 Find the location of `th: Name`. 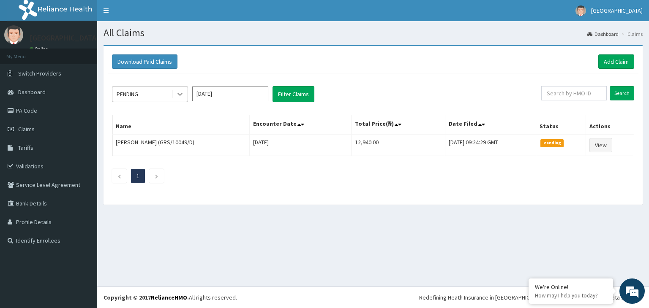

th: Name is located at coordinates (181, 125).